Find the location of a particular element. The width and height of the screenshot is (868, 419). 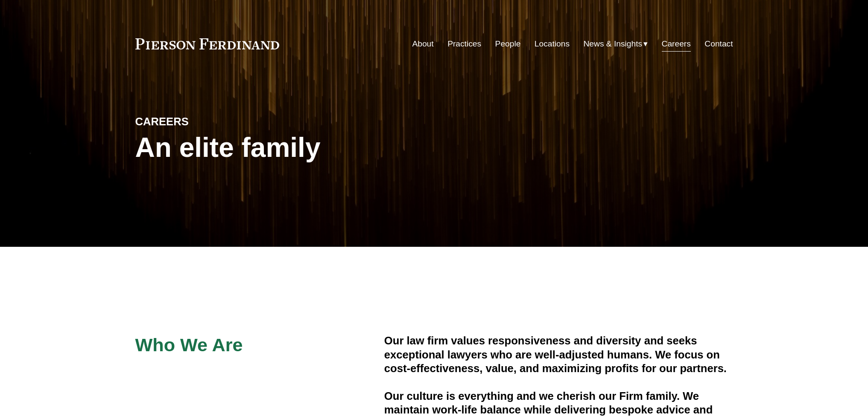

a: Practices is located at coordinates (464, 44).